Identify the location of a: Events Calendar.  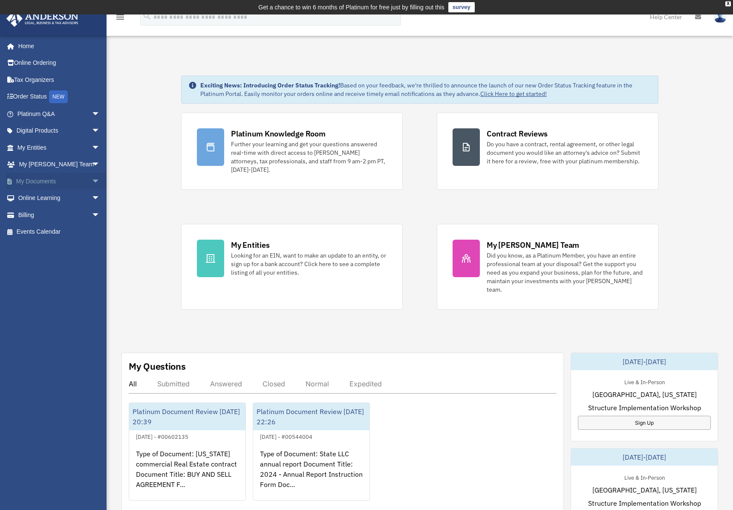
(59, 232).